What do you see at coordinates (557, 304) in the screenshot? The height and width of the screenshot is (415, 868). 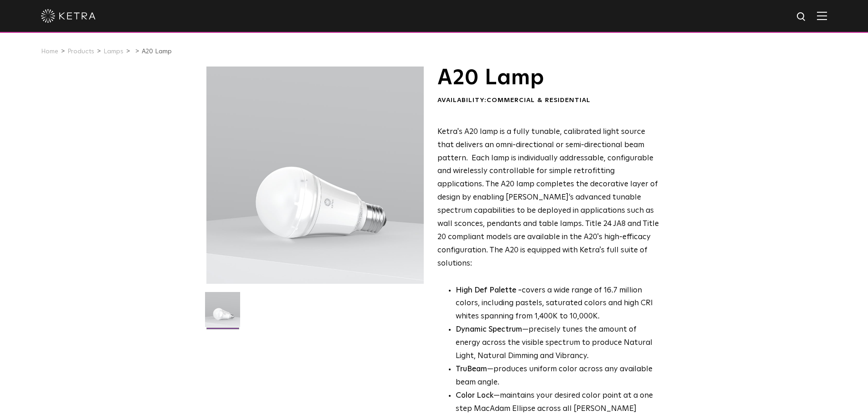 I see `p: covers a wide range of 16.7 million colors, including pastels, saturated colors and high CRI whit...` at bounding box center [557, 304].